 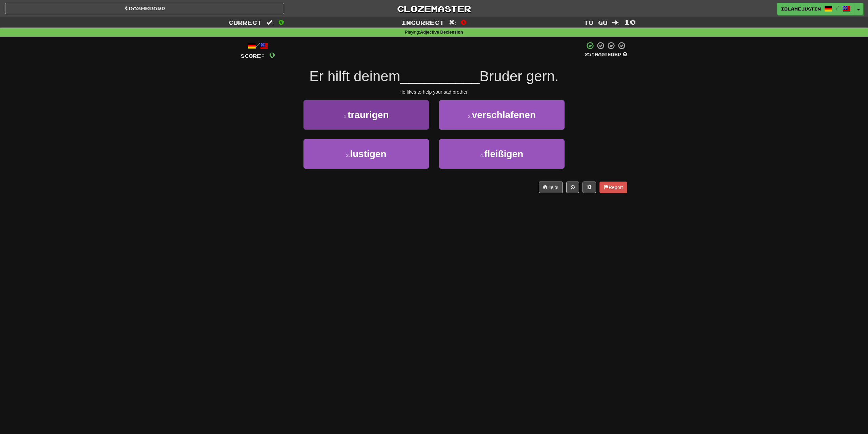 I want to click on span: verschlafenen, so click(x=504, y=114).